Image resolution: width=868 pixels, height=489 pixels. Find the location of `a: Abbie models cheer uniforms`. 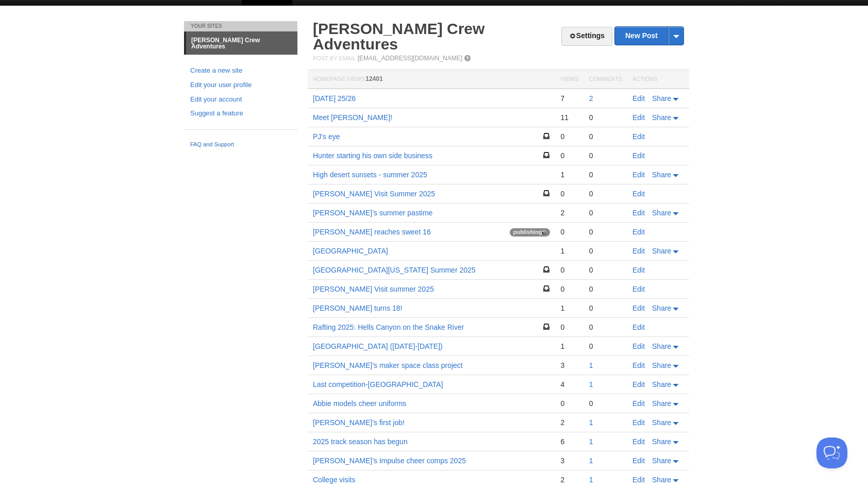

a: Abbie models cheer uniforms is located at coordinates (359, 404).